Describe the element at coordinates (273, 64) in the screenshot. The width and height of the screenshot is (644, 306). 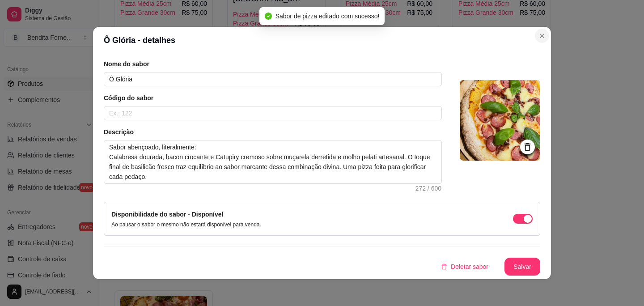
I see `article: Nome do sabor` at that location.